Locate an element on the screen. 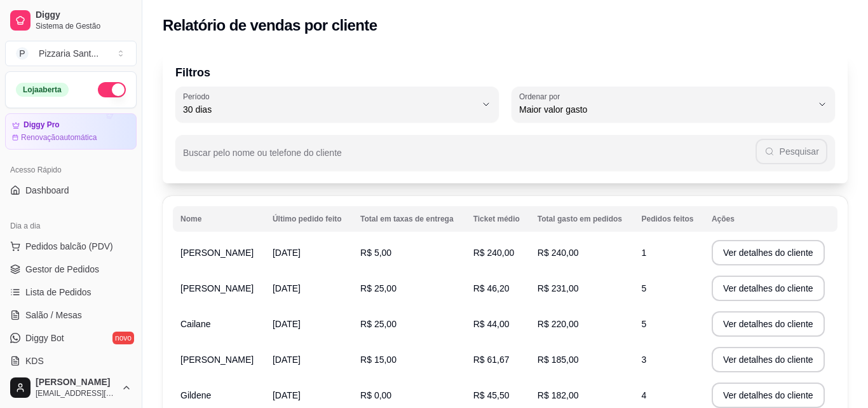 Image resolution: width=868 pixels, height=408 pixels. a: Diggy ProRenovaçãoautomática is located at coordinates (70, 131).